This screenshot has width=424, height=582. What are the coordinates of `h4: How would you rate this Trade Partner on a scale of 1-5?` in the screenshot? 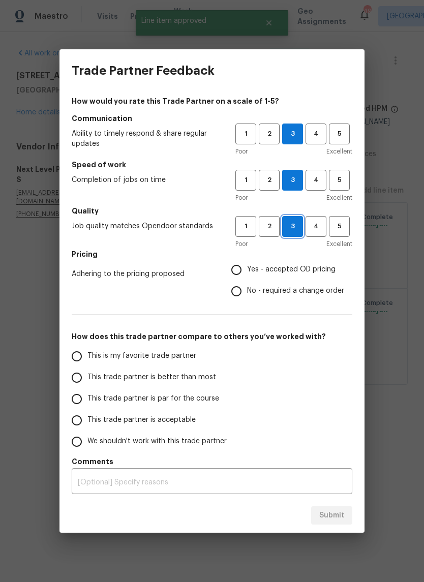 It's located at (212, 101).